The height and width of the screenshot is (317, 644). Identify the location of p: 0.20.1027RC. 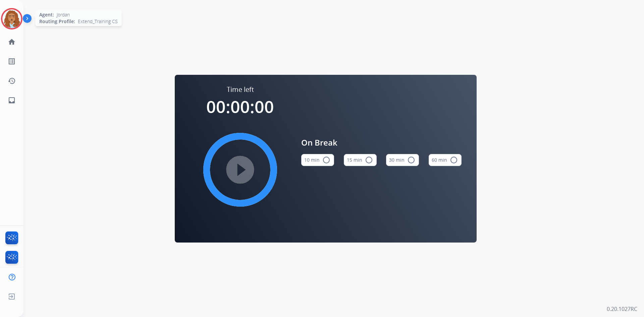
(622, 309).